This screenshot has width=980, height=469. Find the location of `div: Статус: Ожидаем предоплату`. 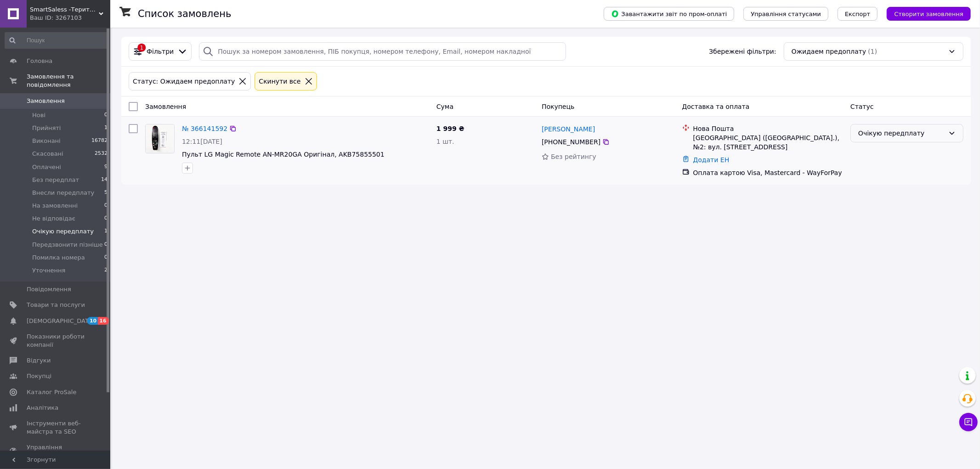

div: Статус: Ожидаем предоплату is located at coordinates (183, 81).